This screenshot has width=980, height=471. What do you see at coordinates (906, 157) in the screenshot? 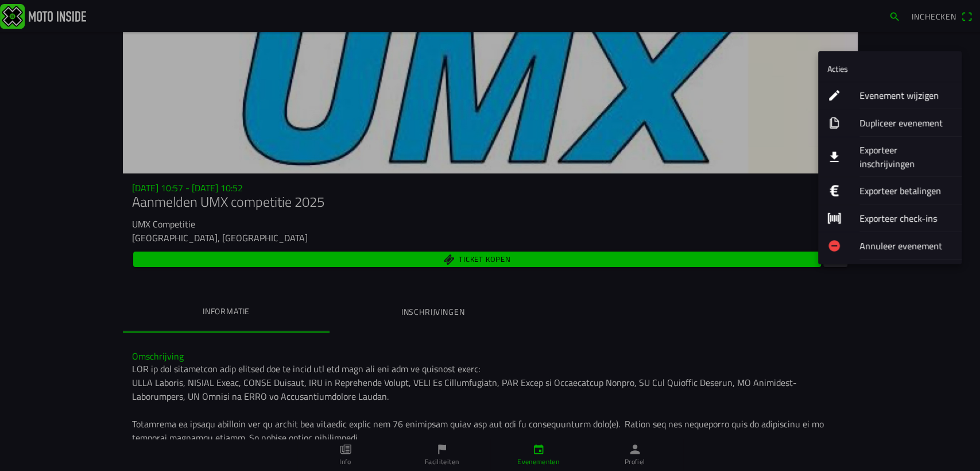
I see `ion-label: Exporteer inschrijvingen` at bounding box center [906, 157].